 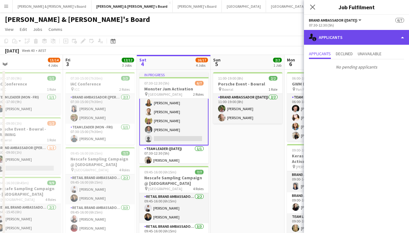 What do you see at coordinates (38, 29) in the screenshot?
I see `a: Jobs` at bounding box center [38, 29].